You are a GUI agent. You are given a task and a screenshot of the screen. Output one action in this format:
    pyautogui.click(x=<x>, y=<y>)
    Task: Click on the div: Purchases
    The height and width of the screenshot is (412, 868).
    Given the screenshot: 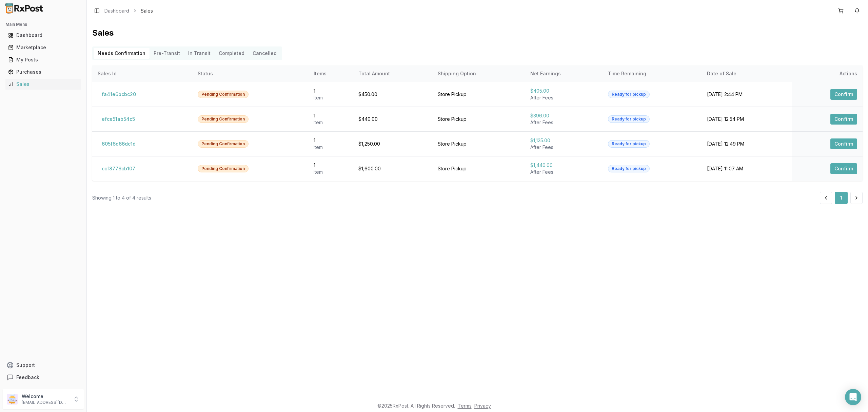 What is the action you would take?
    pyautogui.click(x=43, y=72)
    